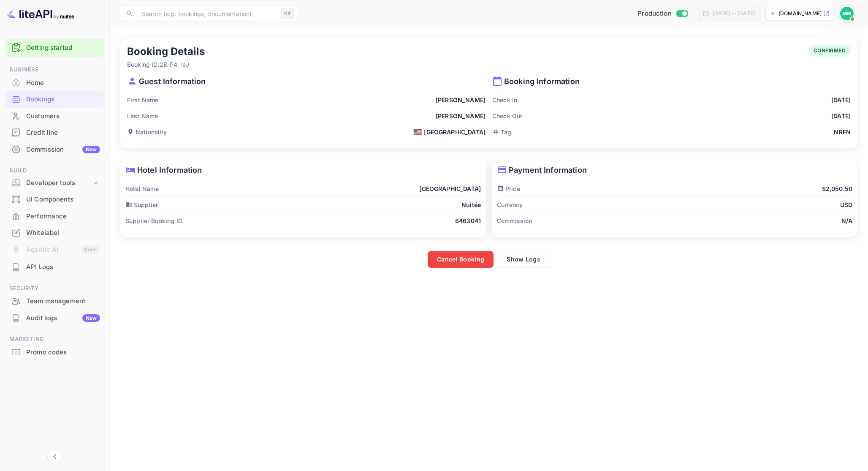 The height and width of the screenshot is (471, 868). I want to click on p: $2,050.50, so click(837, 188).